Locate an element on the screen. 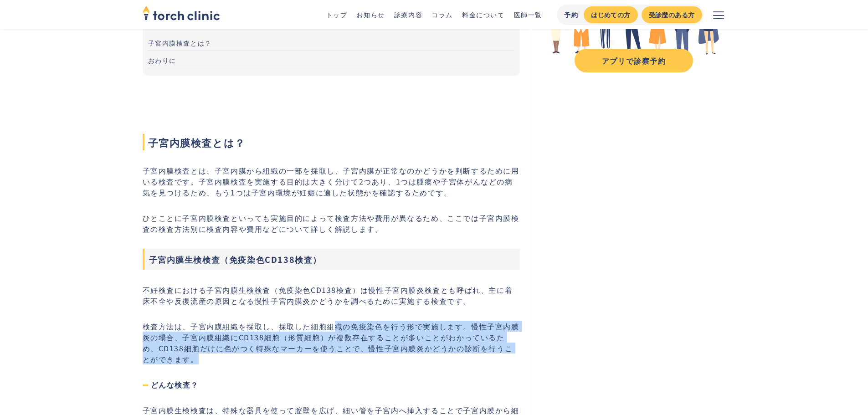 The height and width of the screenshot is (415, 868). a: 子宮内膜検査とは？ is located at coordinates (332, 43).